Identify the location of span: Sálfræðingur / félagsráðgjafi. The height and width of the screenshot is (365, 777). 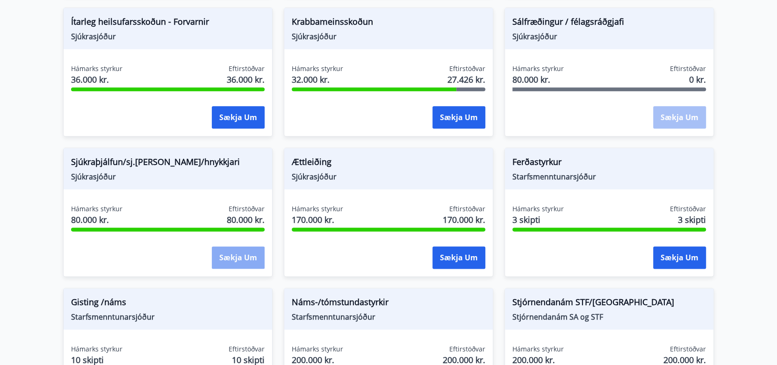
(609, 23).